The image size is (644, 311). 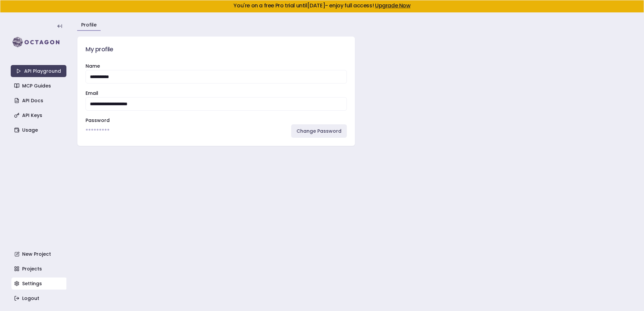 What do you see at coordinates (89, 25) in the screenshot?
I see `a: Profile` at bounding box center [89, 25].